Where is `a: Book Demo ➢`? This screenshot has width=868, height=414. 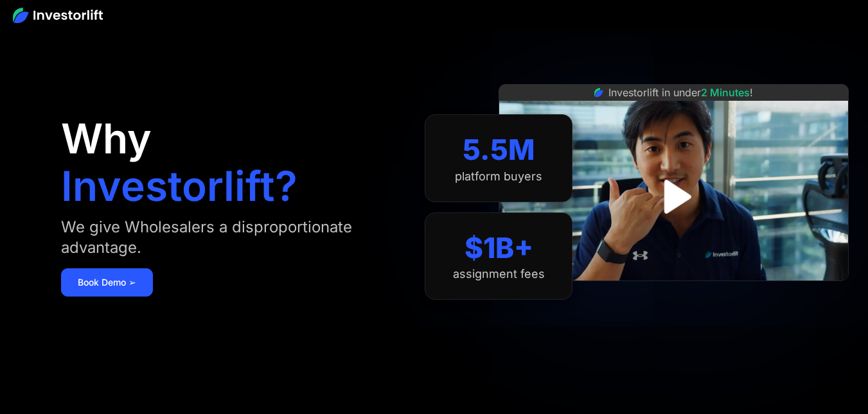 a: Book Demo ➢ is located at coordinates (107, 283).